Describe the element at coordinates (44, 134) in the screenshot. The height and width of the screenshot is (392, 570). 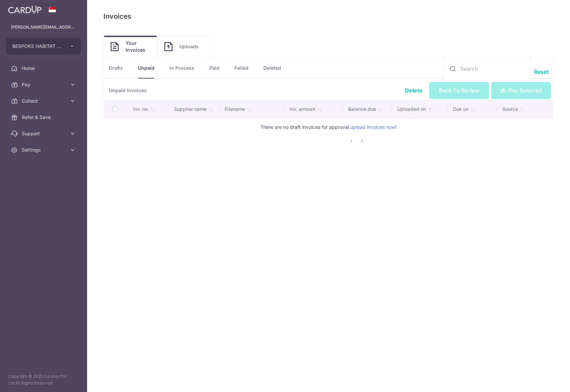
I see `span: Support` at that location.